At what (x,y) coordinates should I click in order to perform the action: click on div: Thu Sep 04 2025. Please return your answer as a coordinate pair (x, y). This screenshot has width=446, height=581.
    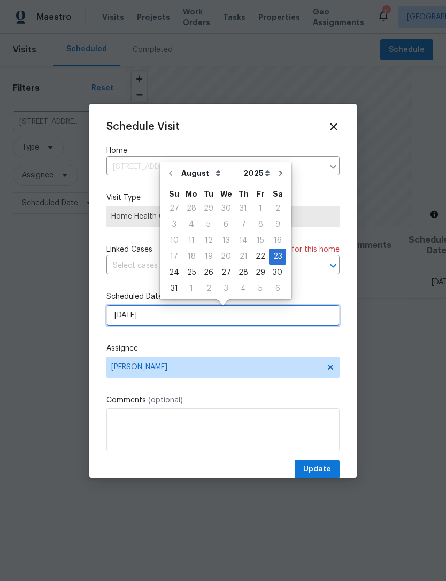
    Looking at the image, I should click on (243, 289).